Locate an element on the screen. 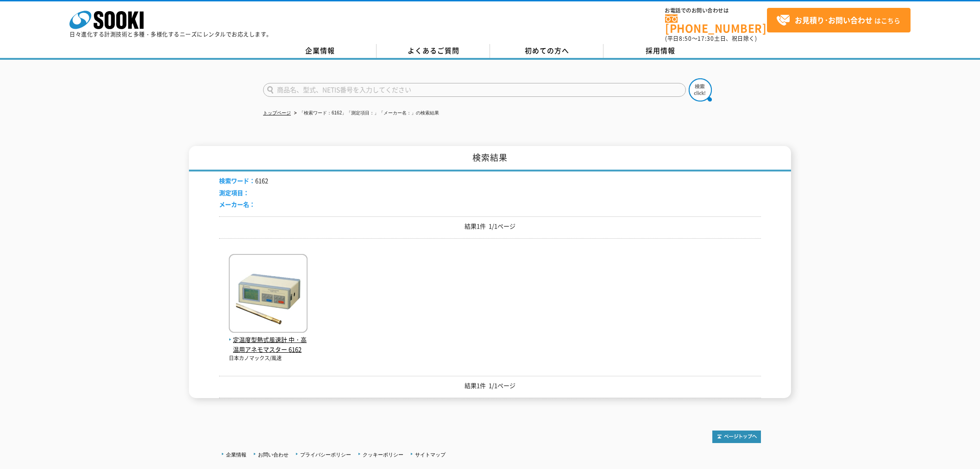  img: btn_search.png is located at coordinates (701, 90).